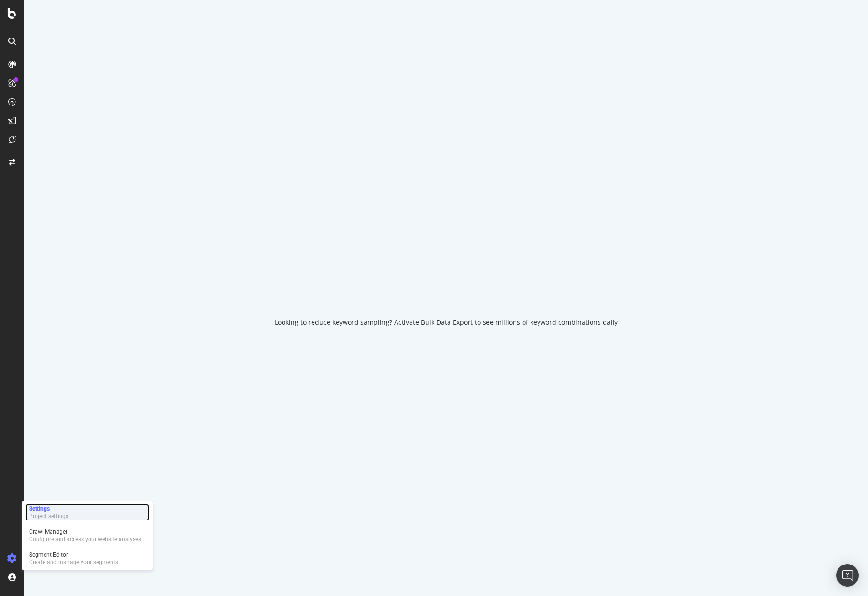 The height and width of the screenshot is (596, 868). What do you see at coordinates (74, 554) in the screenshot?
I see `div: Segment Editor` at bounding box center [74, 554].